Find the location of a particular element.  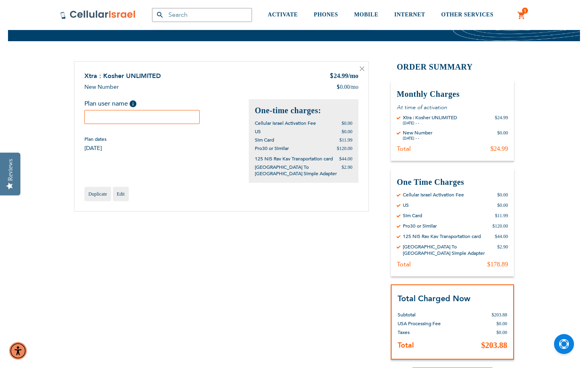

div: Cellular Israel Activation Fee is located at coordinates (433, 195).